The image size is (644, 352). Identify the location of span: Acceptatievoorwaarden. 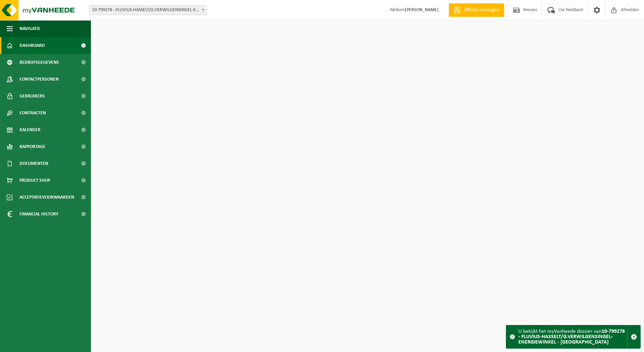
(47, 197).